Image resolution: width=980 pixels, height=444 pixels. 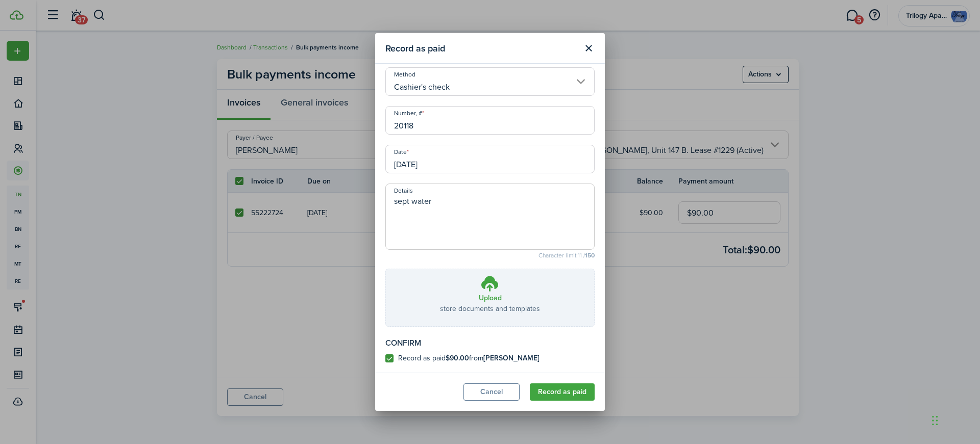 What do you see at coordinates (490, 159) in the screenshot?
I see `input: mm/dd/yyyy` at bounding box center [490, 159].